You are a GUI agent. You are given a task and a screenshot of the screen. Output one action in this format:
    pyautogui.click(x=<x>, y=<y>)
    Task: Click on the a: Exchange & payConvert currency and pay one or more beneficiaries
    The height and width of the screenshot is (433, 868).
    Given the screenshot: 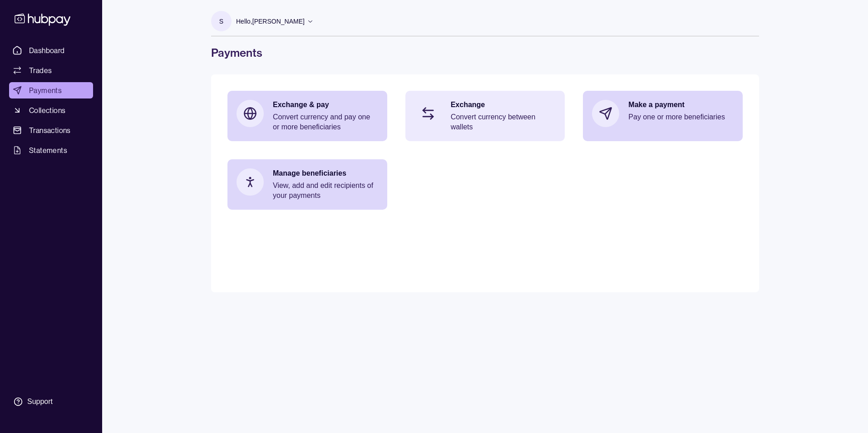 What is the action you would take?
    pyautogui.click(x=307, y=116)
    